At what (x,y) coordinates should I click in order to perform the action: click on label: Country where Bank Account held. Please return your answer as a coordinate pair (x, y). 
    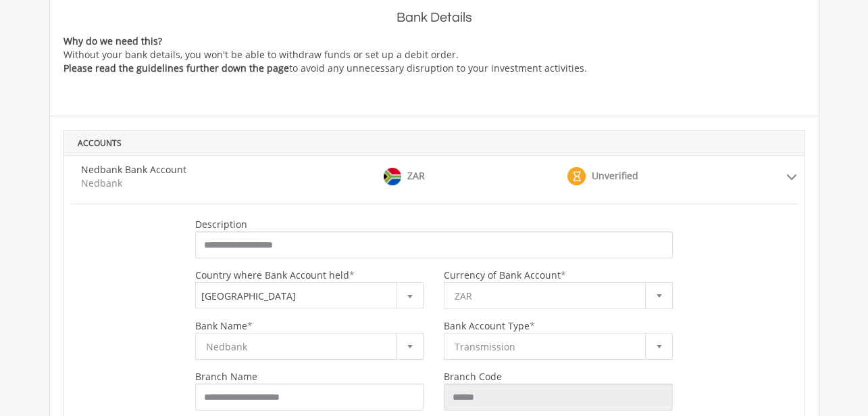
    Looking at the image, I should click on (272, 275).